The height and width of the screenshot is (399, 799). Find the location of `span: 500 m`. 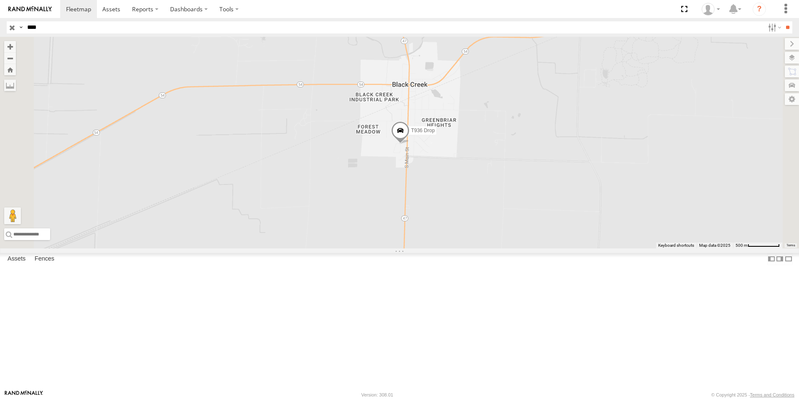

span: 500 m is located at coordinates (742, 245).